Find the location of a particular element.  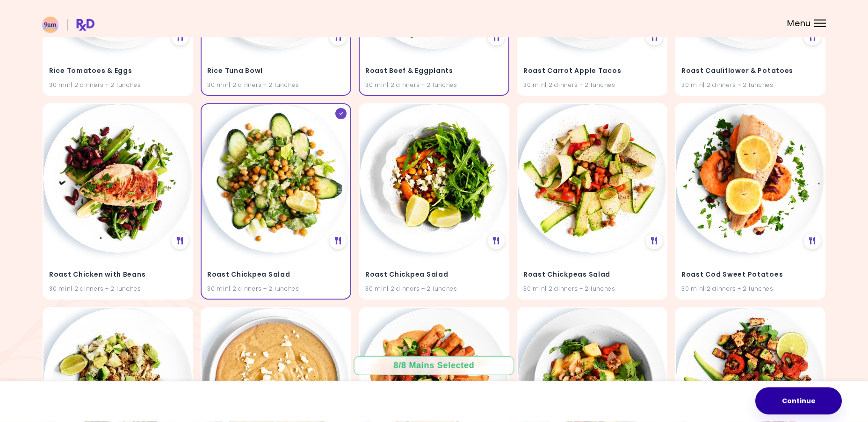

img: RxDiet is located at coordinates (68, 25).